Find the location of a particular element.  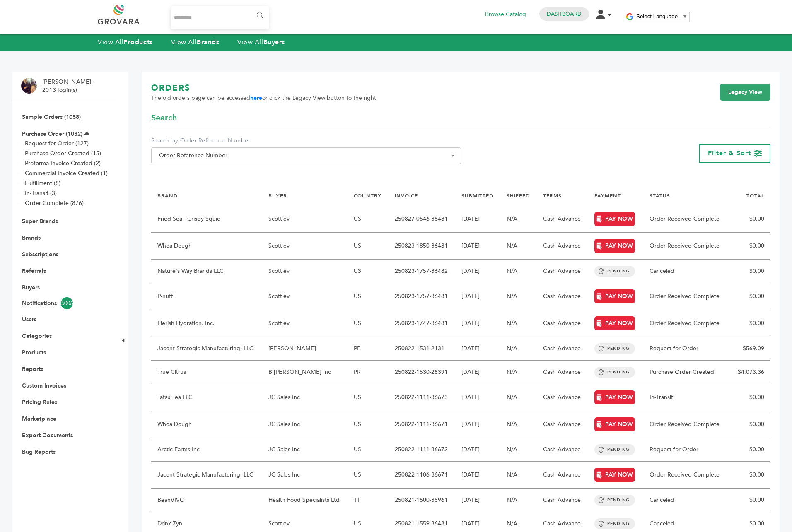

td: Purchase Order Created is located at coordinates (685, 372).